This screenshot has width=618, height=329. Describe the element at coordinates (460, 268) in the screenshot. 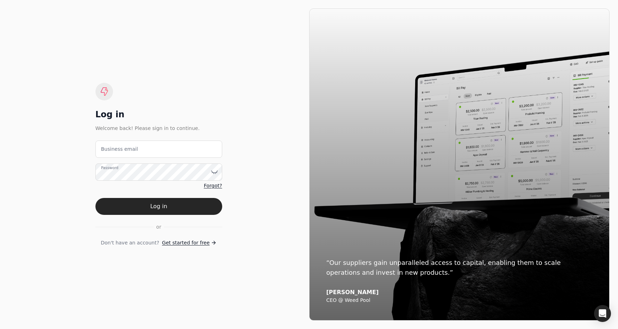

I see `div: “Our suppliers gain unparalleled access to capital, enabling them to scale operations and invest ...` at that location.